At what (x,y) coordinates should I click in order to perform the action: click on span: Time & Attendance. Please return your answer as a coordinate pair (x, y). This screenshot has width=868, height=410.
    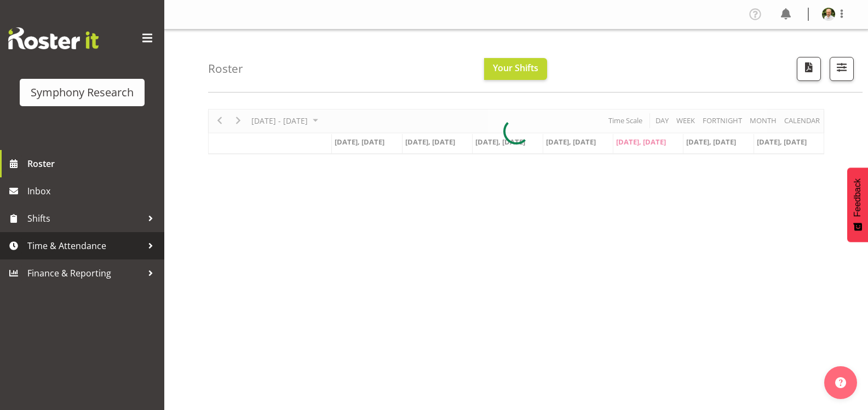
    Looking at the image, I should click on (85, 246).